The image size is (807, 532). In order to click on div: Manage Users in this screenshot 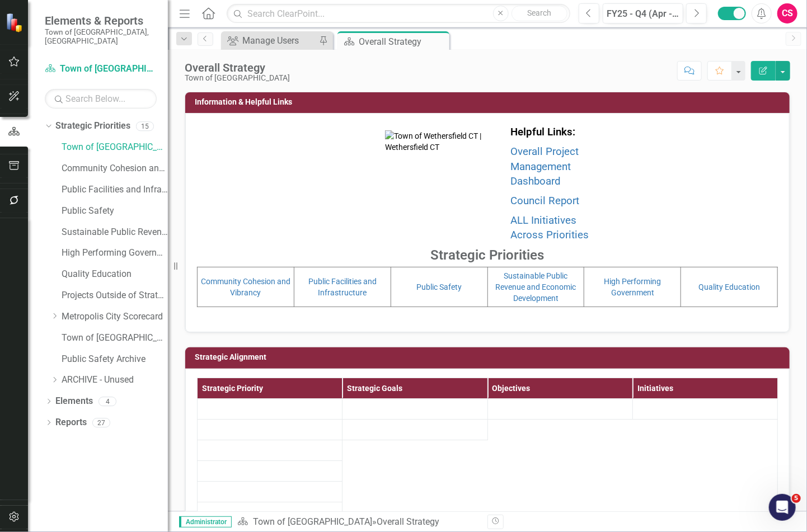, I will do `click(279, 40)`.